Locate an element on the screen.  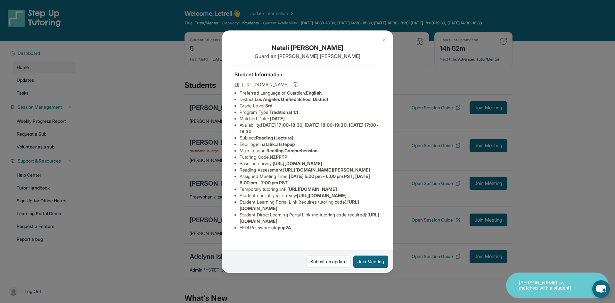
li: Preferred Language of Guardian: is located at coordinates (310, 93).